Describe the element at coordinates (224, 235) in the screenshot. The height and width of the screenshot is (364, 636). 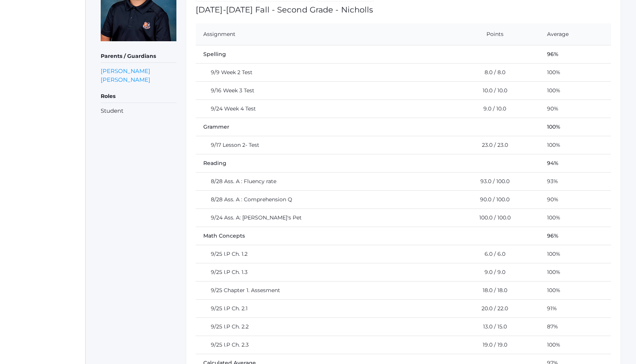
I see `span: Math Concepts` at that location.